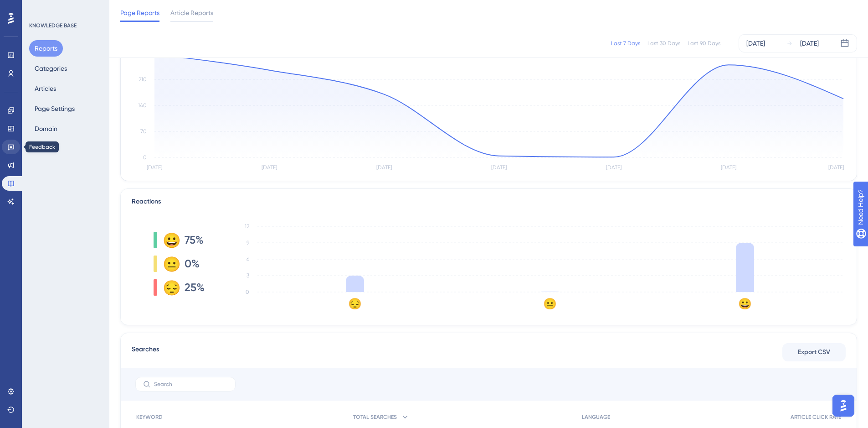  Describe the element at coordinates (142, 56) in the screenshot. I see `tspan: 280` at that location.